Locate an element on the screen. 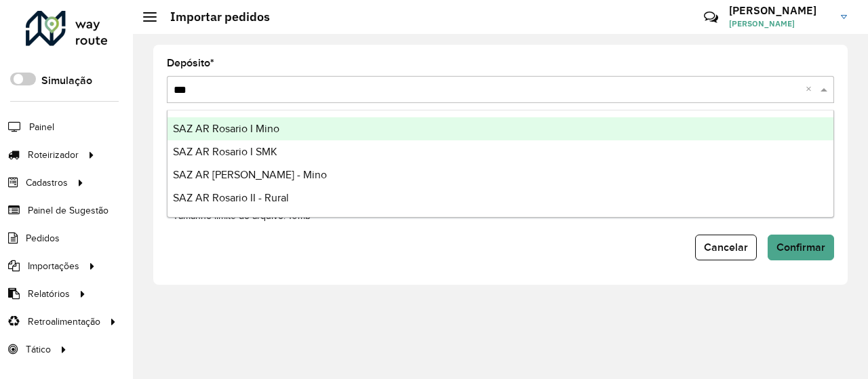 This screenshot has width=868, height=379. button: Confirmar is located at coordinates (801, 248).